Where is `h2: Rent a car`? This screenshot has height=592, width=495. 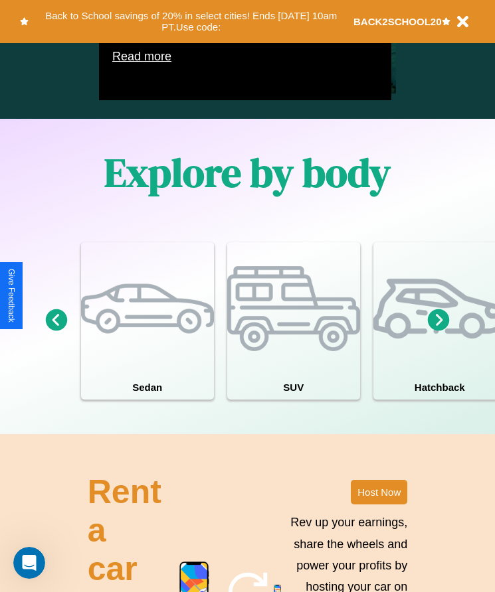
h2: Rent a car is located at coordinates (126, 531).